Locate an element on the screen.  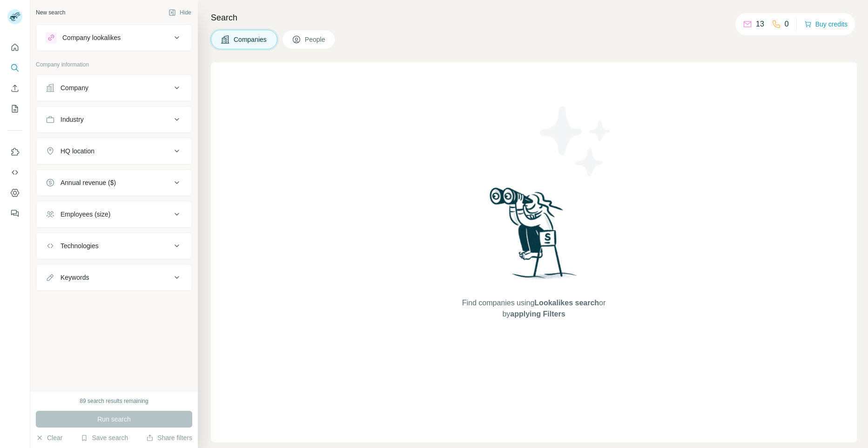
span: Lookalikes search is located at coordinates (566, 303).